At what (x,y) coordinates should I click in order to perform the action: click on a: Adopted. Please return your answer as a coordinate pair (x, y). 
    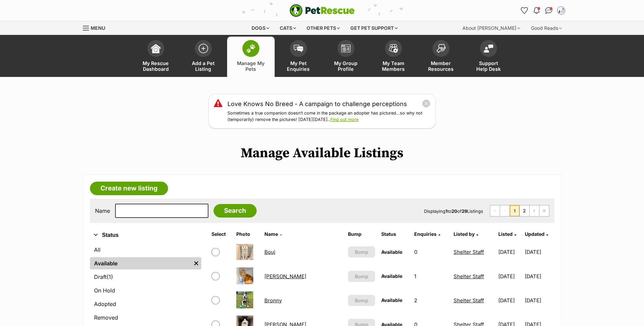
    Looking at the image, I should click on (146, 304).